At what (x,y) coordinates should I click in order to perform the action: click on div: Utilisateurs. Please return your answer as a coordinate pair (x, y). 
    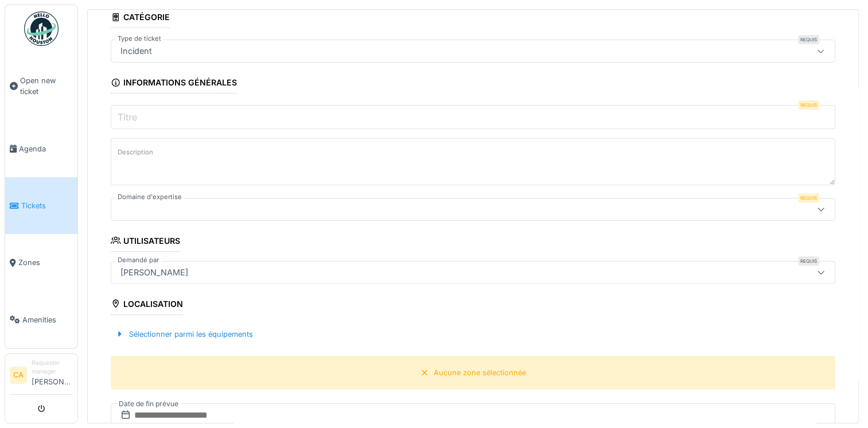
    Looking at the image, I should click on (145, 242).